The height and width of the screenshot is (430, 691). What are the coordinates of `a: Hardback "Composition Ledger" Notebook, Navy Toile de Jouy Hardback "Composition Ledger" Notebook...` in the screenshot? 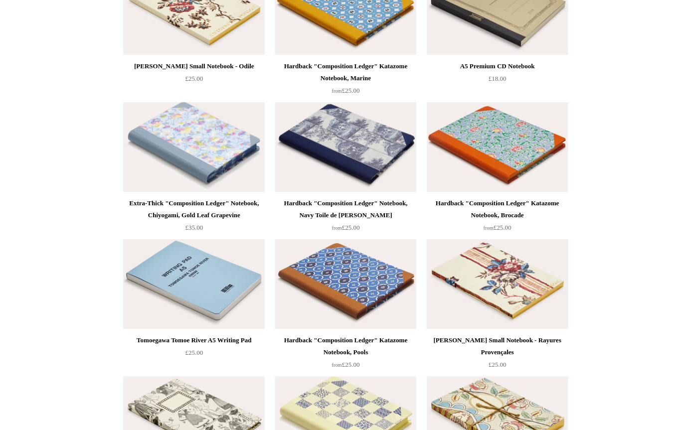 It's located at (346, 147).